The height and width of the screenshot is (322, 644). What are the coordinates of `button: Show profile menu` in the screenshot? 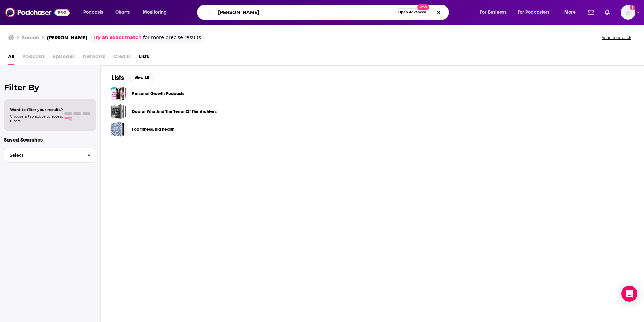 It's located at (629, 13).